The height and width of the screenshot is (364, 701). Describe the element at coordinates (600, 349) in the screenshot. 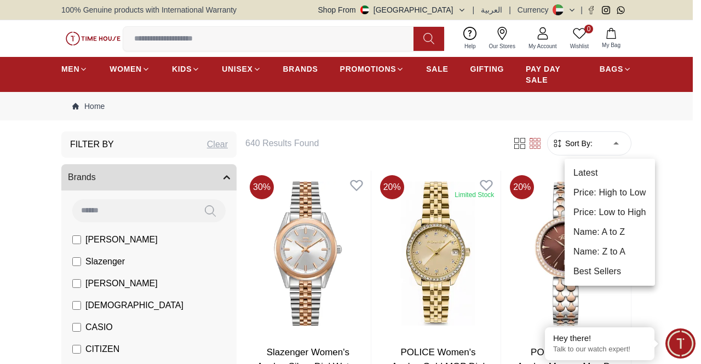

I see `p: Talk to our watch expert!` at that location.